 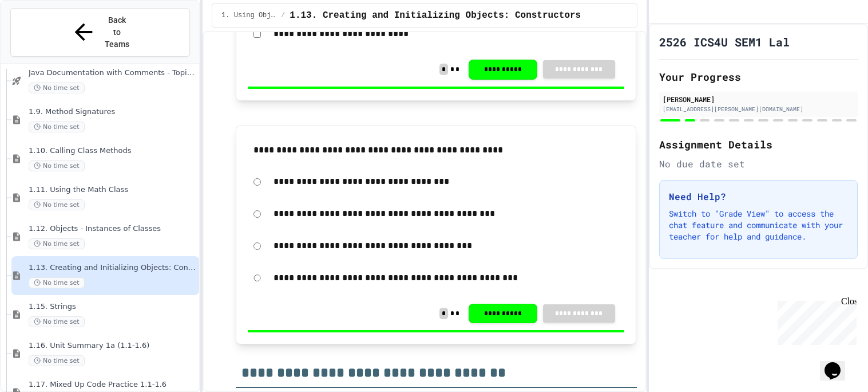 I want to click on span: 1.9. Method Signatures, so click(x=112, y=112).